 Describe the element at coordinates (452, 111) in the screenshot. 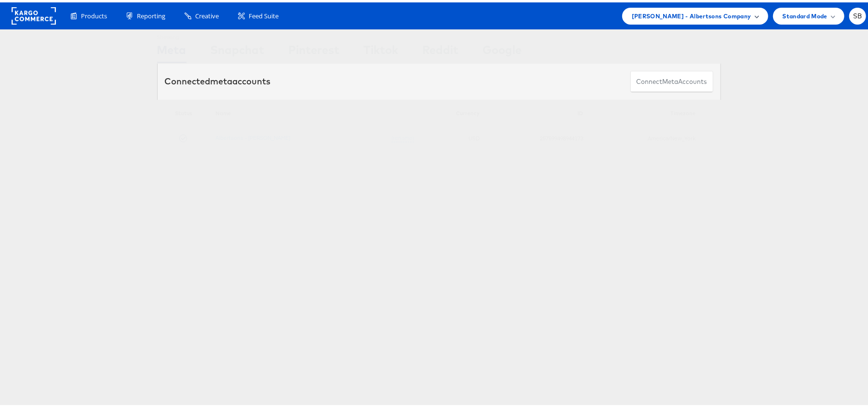

I see `th: Currency` at that location.